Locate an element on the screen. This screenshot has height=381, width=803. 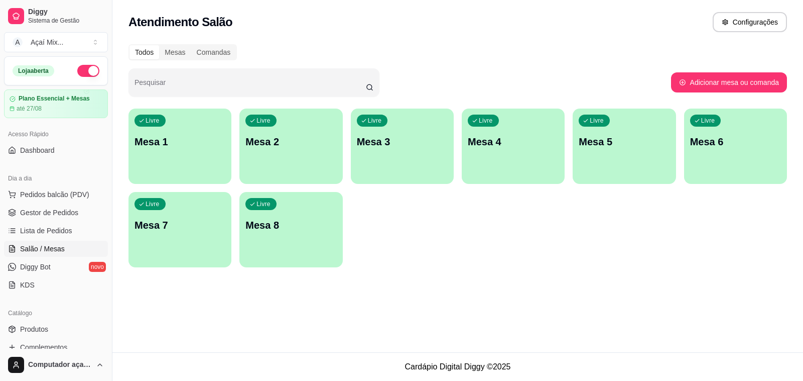
button: Adicionar mesa ou comanda is located at coordinates (729, 82).